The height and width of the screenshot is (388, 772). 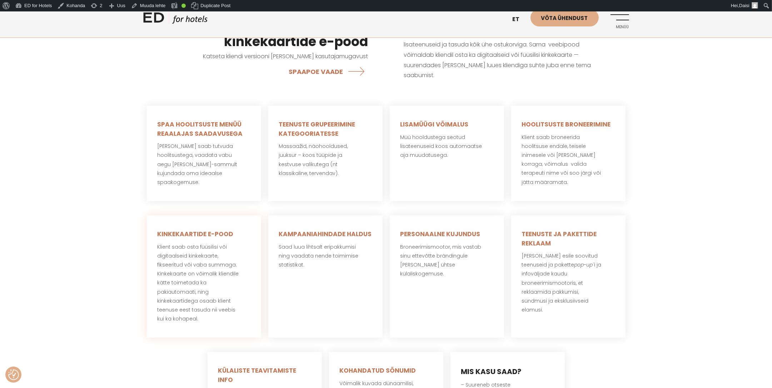 I want to click on p: Saad muuta oma veebilehe kõik-ühes spaapoe lahenduseks, kus külastajal on võimalus vaadata ja kom..., so click(x=507, y=50).